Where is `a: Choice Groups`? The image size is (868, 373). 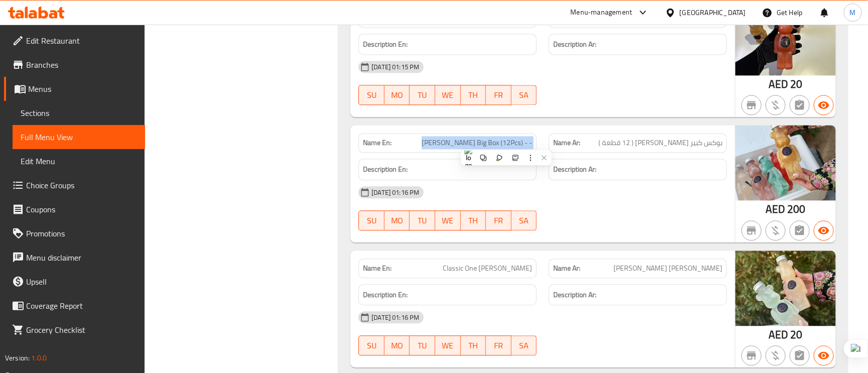 a: Choice Groups is located at coordinates (74, 185).